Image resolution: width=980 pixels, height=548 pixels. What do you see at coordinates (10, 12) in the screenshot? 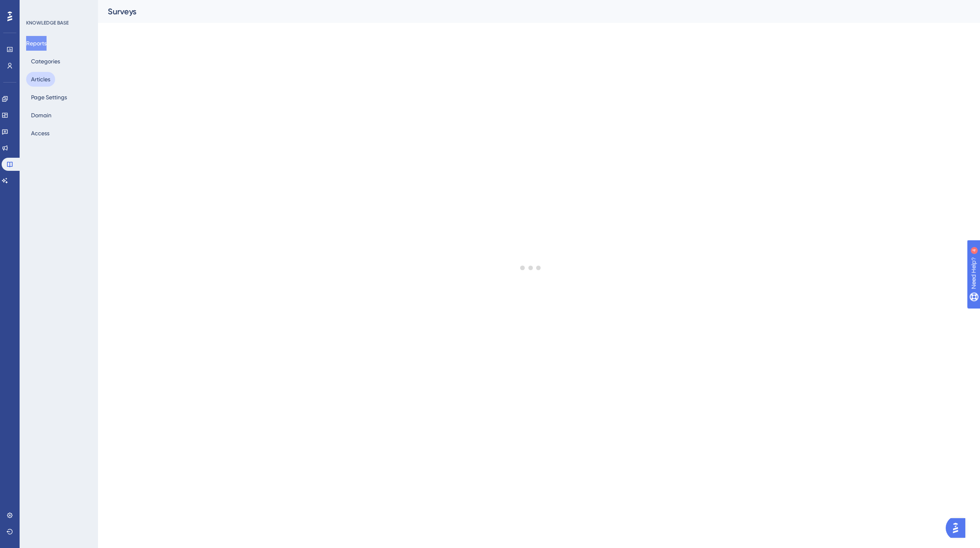
I see `img: launcher-image-alternative-text` at bounding box center [10, 12].